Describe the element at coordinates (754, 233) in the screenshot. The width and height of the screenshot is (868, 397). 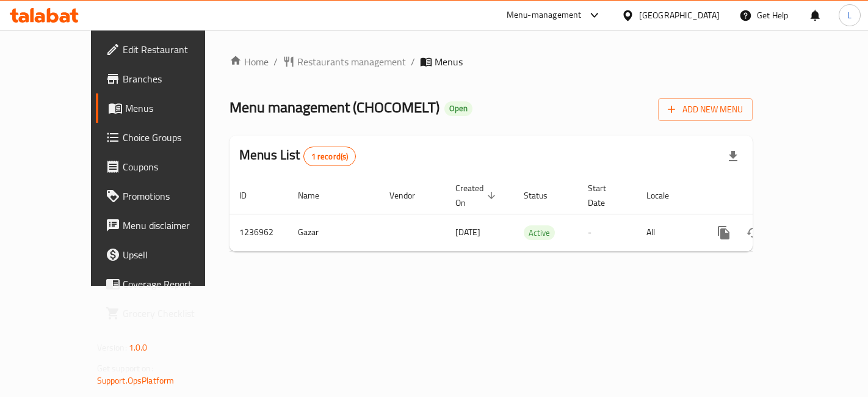
I see `button: Change Status` at that location.